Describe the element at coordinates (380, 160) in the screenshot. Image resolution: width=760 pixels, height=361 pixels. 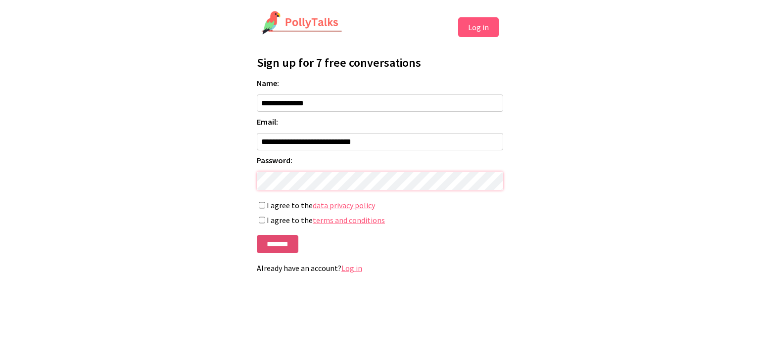
I see `label: Password:` at that location.